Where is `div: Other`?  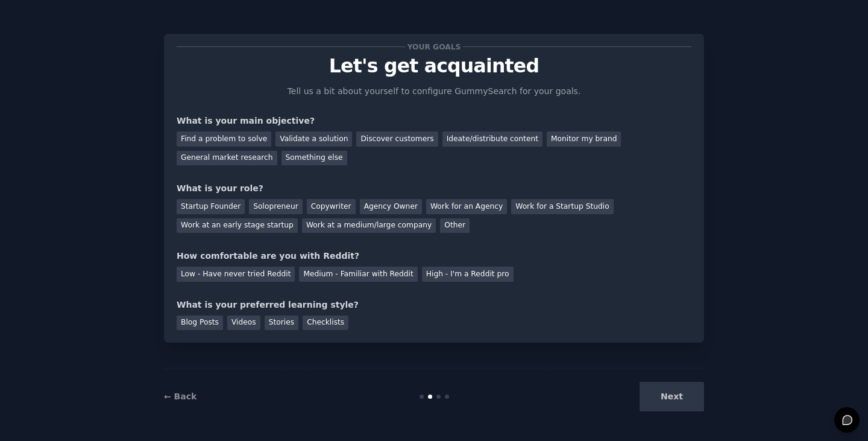
div: Other is located at coordinates (455, 225).